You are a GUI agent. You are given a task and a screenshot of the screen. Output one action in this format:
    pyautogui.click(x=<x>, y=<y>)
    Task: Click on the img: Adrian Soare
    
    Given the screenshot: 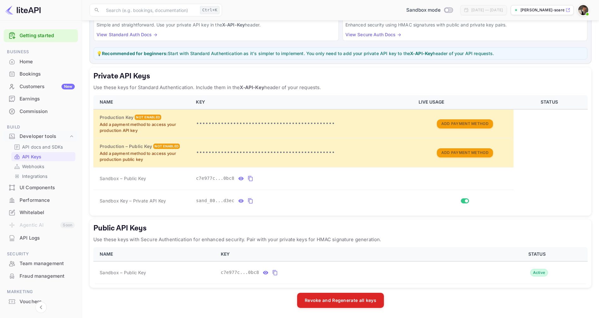 What is the action you would take?
    pyautogui.click(x=583, y=10)
    